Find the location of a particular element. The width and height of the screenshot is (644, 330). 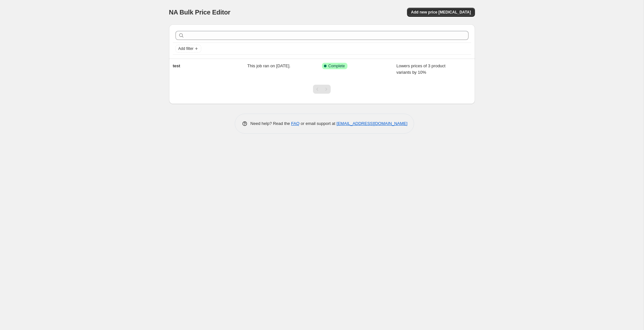

span: Complete is located at coordinates (336, 66).